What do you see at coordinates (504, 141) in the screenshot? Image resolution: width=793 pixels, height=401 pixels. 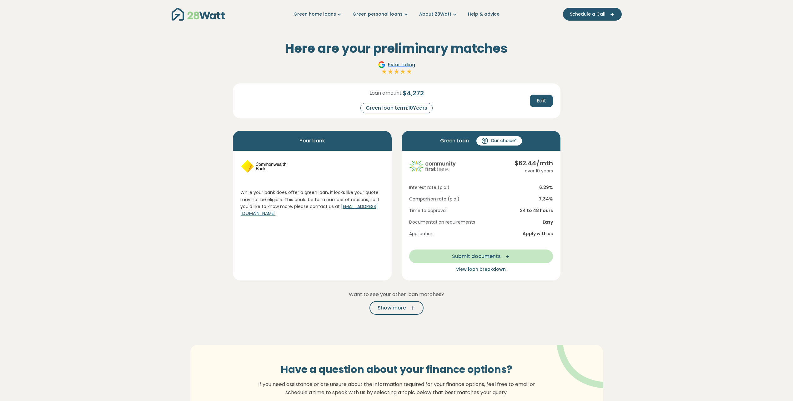 I see `span: Our choice*` at bounding box center [504, 141].